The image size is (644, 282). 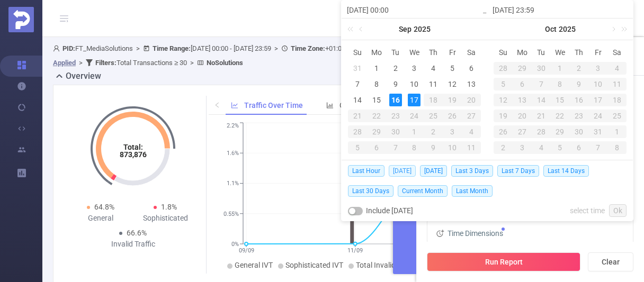 What do you see at coordinates (504, 262) in the screenshot?
I see `button: Run Report` at bounding box center [504, 262].